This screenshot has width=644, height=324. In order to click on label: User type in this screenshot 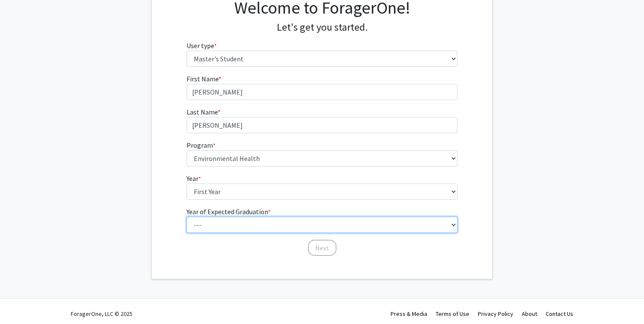, I will do `click(202, 46)`.